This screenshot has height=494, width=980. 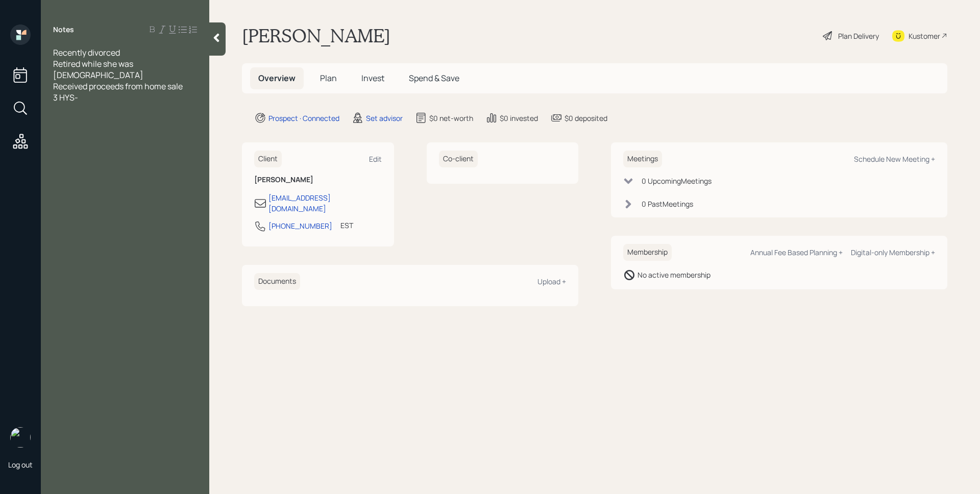 What do you see at coordinates (647, 252) in the screenshot?
I see `h6: Membership` at bounding box center [647, 252].